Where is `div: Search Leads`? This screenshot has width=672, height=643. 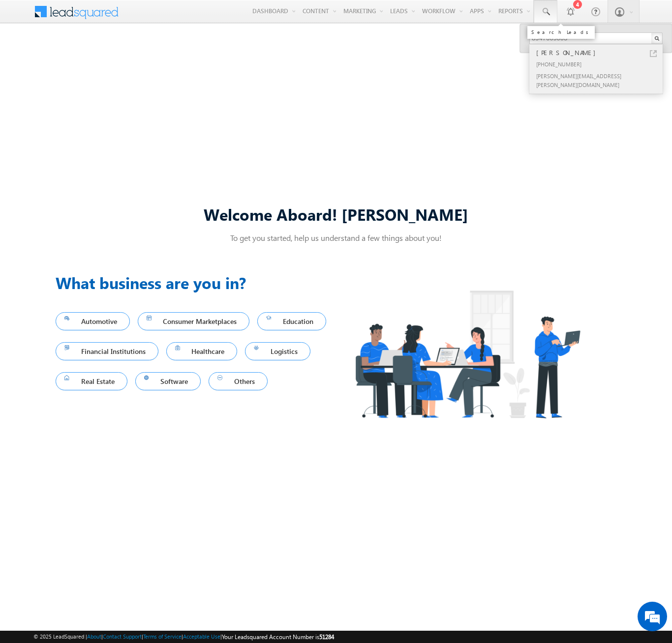
div: Search Leads is located at coordinates (561, 32).